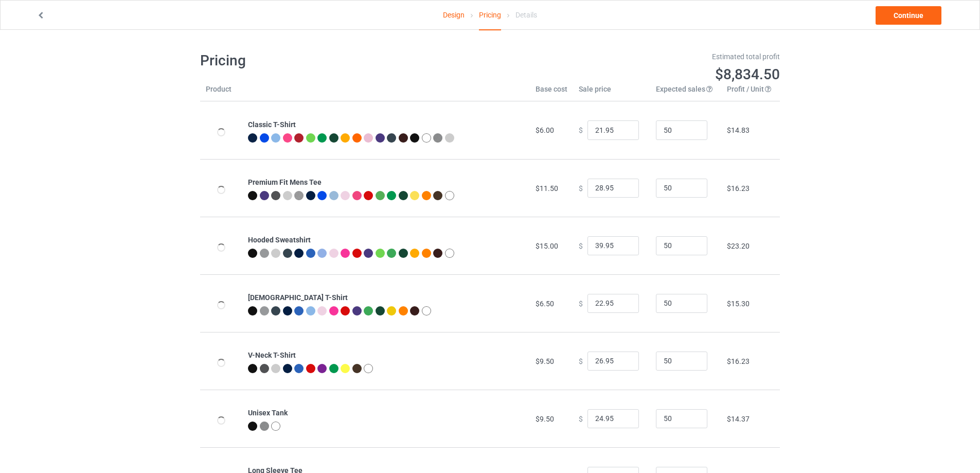 The width and height of the screenshot is (980, 473). What do you see at coordinates (552, 93) in the screenshot?
I see `th: Base cost` at bounding box center [552, 93].